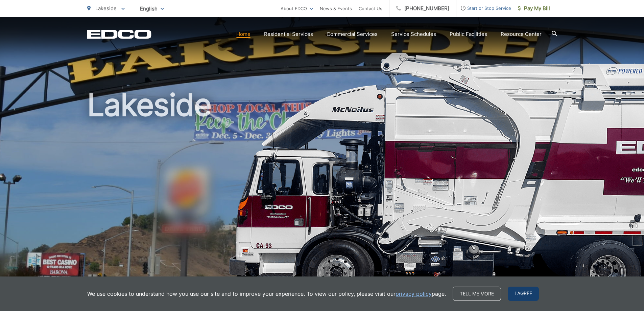  What do you see at coordinates (119, 34) in the screenshot?
I see `a: EDCD logo. Return to the homepage.` at bounding box center [119, 34].